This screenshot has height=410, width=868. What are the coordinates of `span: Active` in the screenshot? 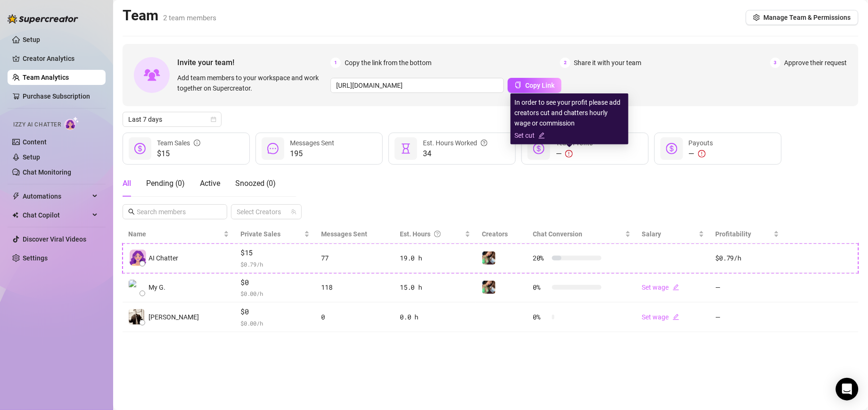 It's located at (210, 183).